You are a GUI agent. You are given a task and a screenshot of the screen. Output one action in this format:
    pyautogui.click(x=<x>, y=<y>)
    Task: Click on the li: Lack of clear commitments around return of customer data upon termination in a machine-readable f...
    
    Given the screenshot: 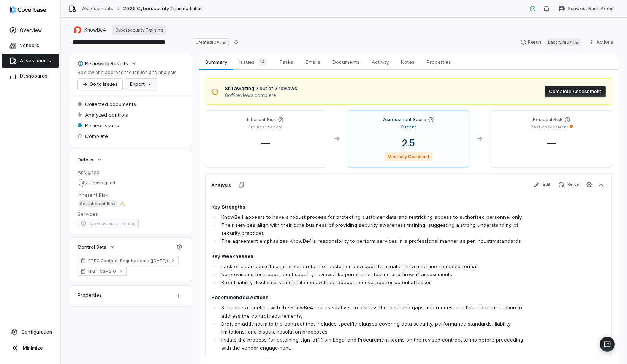 What is the action you would take?
    pyautogui.click(x=373, y=266)
    